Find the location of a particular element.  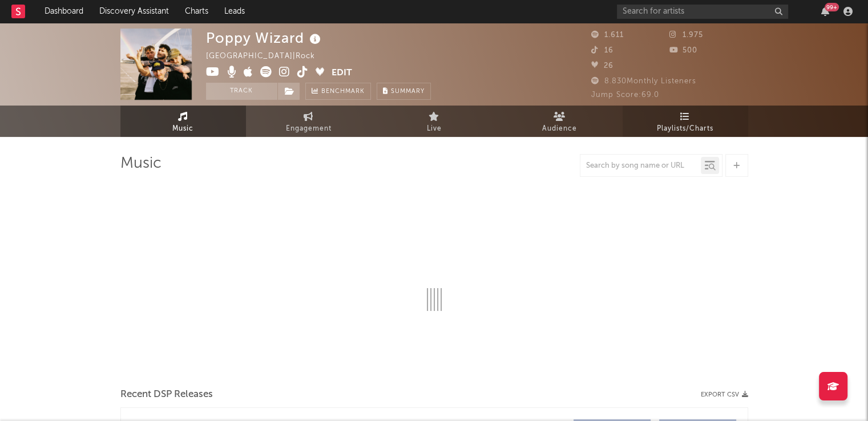

span: Music is located at coordinates (183, 129).